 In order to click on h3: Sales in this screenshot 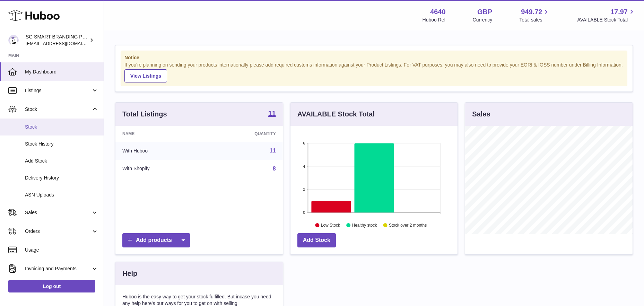, I will do `click(481, 114)`.